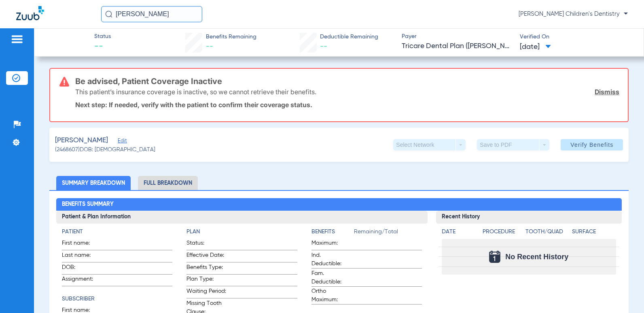  What do you see at coordinates (502, 233) in the screenshot?
I see `app-breakdown-title: Procedure` at bounding box center [502, 233].